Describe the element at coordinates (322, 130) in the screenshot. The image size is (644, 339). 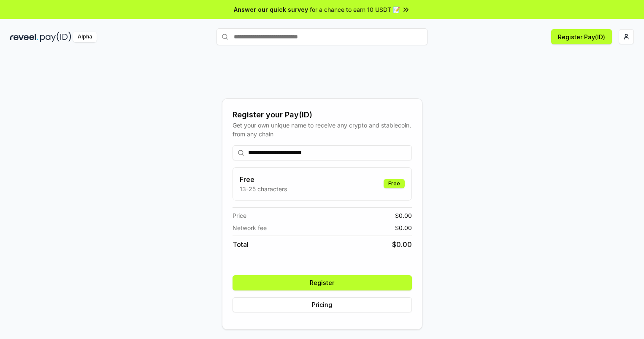
I see `div: Get your own unique name to receive any crypto and stablecoin, from any chain` at that location.